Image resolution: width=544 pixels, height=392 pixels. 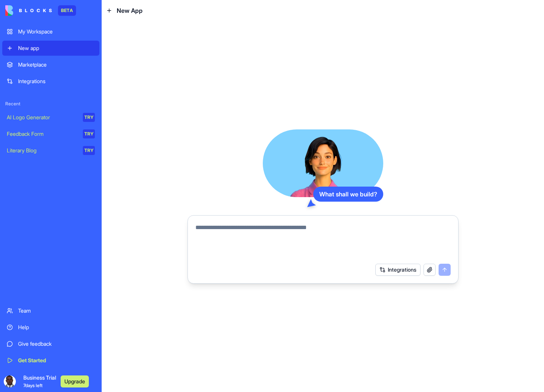 What do you see at coordinates (29, 10) in the screenshot?
I see `img: logo` at bounding box center [29, 10].